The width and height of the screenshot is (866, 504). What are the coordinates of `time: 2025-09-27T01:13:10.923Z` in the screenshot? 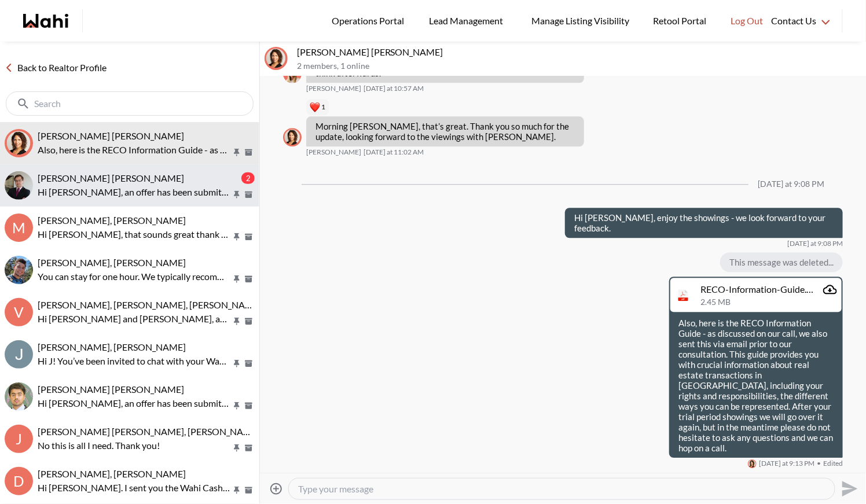 It's located at (787, 464).